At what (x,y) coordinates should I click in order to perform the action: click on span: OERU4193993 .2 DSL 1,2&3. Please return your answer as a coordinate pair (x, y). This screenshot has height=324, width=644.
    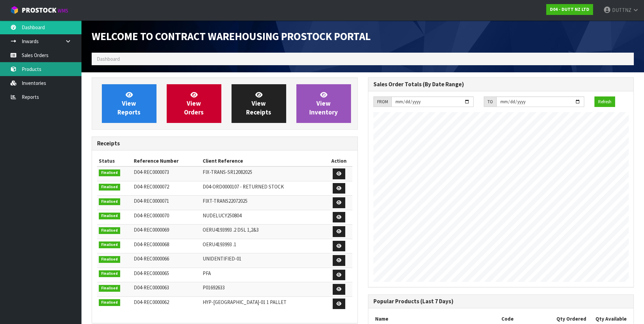
    Looking at the image, I should click on (230, 229).